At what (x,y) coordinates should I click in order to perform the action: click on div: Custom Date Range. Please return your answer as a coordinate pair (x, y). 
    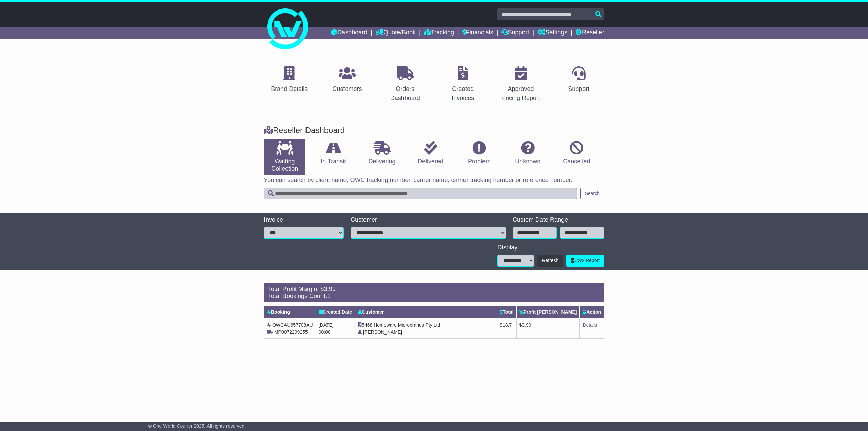
    Looking at the image, I should click on (558, 220).